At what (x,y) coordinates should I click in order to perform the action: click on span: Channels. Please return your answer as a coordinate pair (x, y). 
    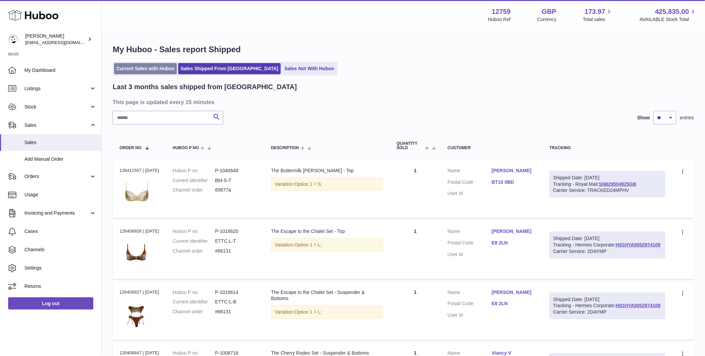
    Looking at the image, I should click on (60, 250).